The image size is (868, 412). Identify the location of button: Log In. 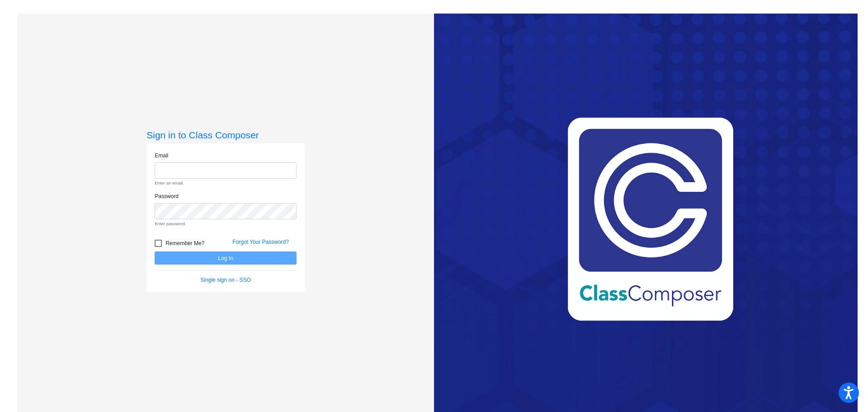
(225, 258).